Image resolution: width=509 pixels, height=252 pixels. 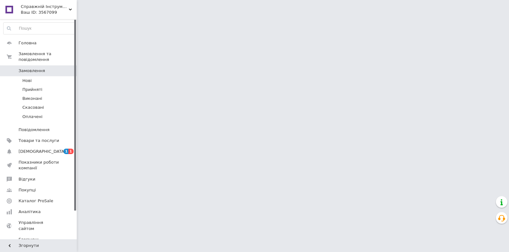 What do you see at coordinates (32, 71) in the screenshot?
I see `span: Замовлення` at bounding box center [32, 71].